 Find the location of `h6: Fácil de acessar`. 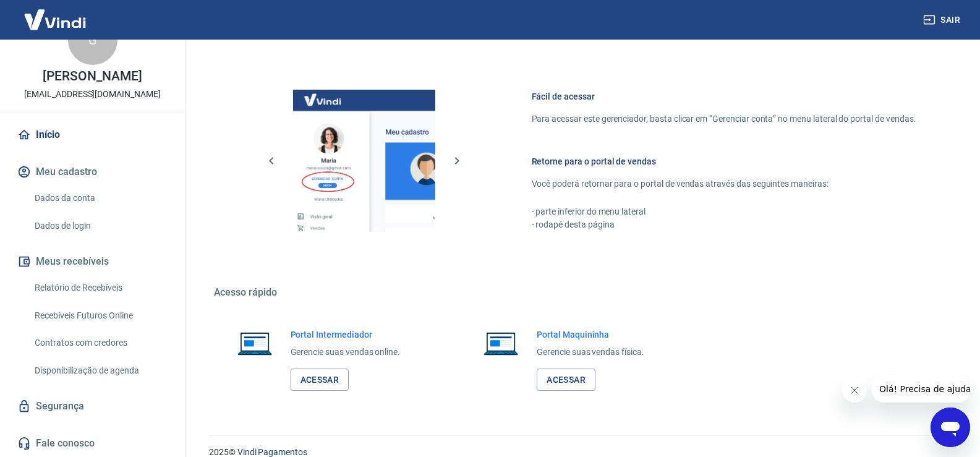

h6: Fácil de acessar is located at coordinates (724, 96).